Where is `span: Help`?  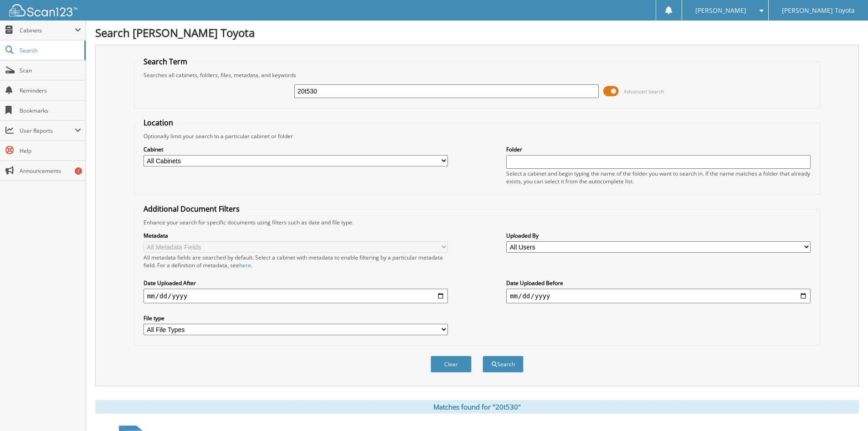 span: Help is located at coordinates (50, 150).